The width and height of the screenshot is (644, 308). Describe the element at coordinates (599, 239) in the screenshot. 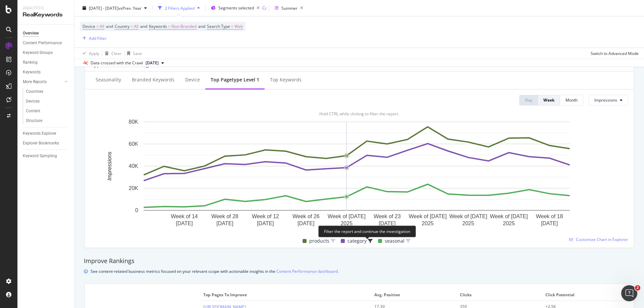

I see `a: Customize Chart in Explorer` at that location.